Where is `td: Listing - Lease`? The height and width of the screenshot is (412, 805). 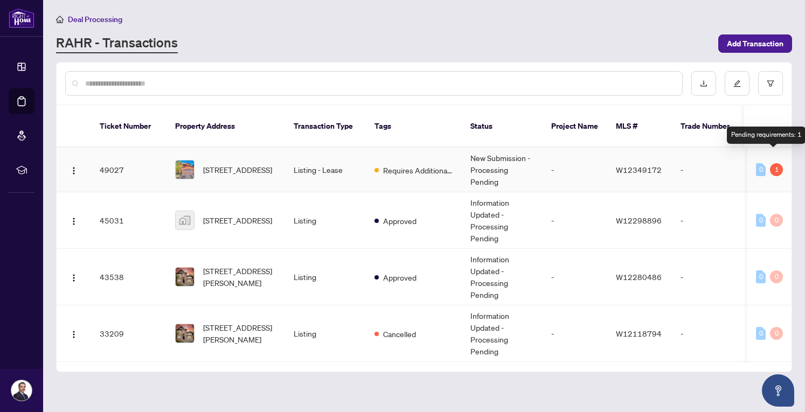
td: Listing - Lease is located at coordinates (325, 170).